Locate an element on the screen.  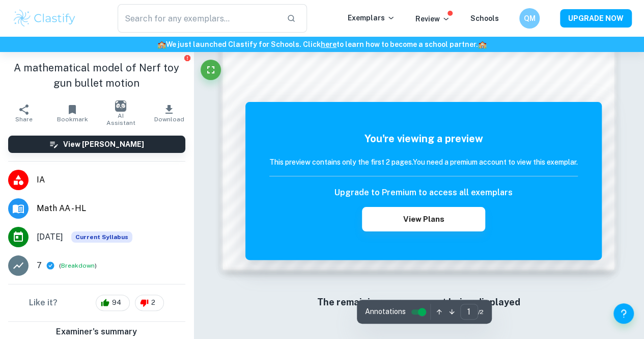
h5: You're viewing a preview is located at coordinates (424, 138).